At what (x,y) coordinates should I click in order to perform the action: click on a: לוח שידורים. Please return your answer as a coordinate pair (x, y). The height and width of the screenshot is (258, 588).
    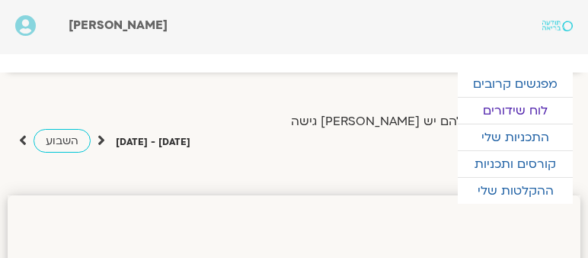
    Looking at the image, I should click on (515, 111).